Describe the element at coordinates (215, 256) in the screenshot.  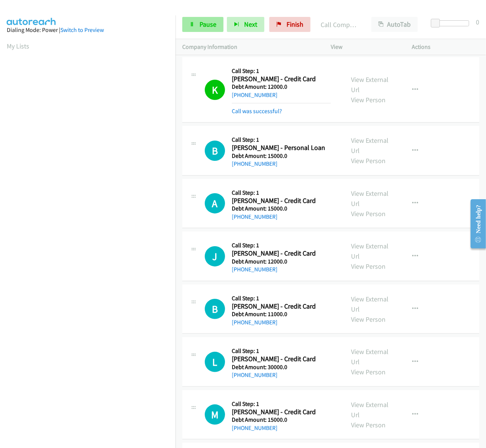
I see `h1: J` at that location.